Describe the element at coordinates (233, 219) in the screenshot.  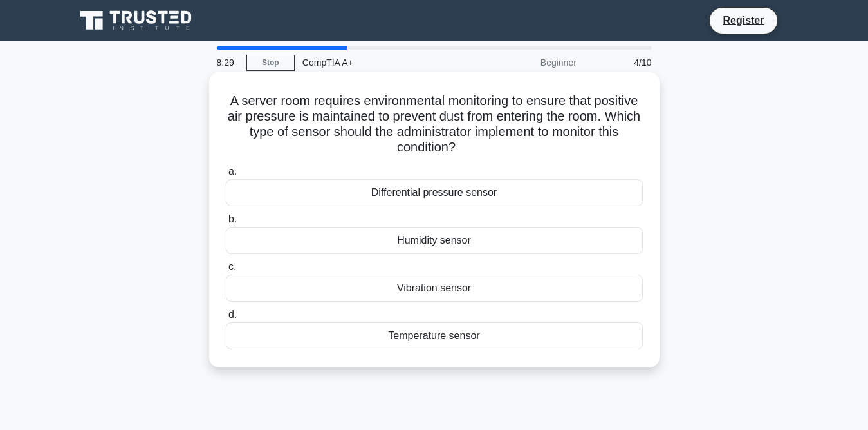
I see `span: b.` at that location.